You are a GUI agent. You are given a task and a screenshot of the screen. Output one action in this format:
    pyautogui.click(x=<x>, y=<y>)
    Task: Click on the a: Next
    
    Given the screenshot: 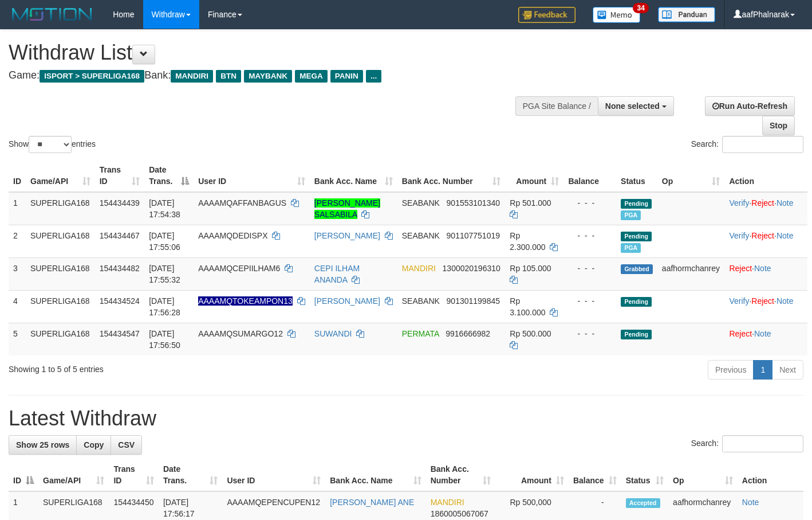 What is the action you would take?
    pyautogui.click(x=787, y=369)
    